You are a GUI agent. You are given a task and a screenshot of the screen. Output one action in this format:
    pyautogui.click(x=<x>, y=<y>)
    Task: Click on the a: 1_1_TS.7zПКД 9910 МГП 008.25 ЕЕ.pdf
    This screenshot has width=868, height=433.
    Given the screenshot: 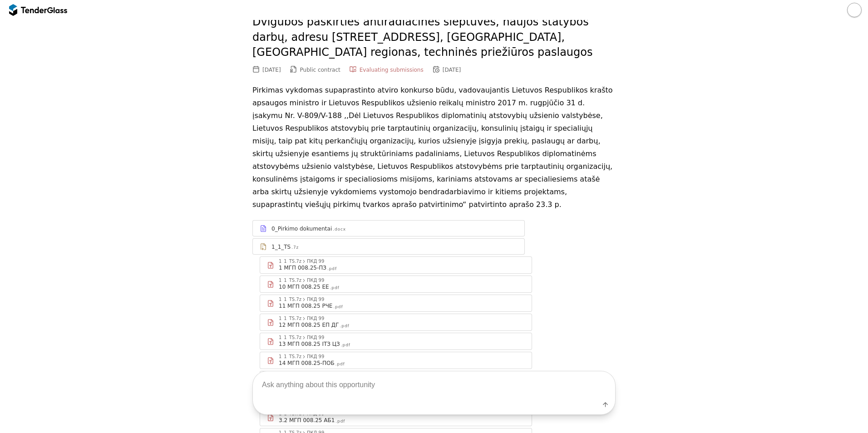 What is the action you would take?
    pyautogui.click(x=396, y=284)
    